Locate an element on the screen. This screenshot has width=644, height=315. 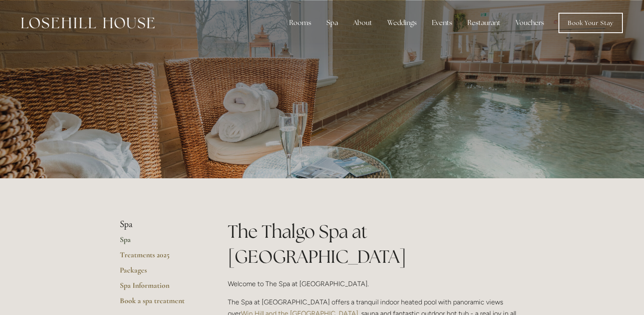
a: Vouchers is located at coordinates (529, 23).